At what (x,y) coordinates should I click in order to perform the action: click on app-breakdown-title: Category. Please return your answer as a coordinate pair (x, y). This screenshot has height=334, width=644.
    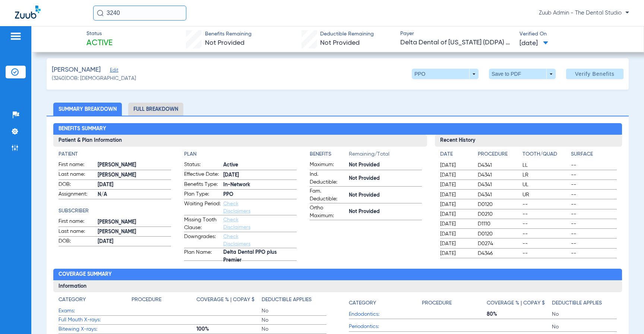
    Looking at the image, I should click on (95, 301).